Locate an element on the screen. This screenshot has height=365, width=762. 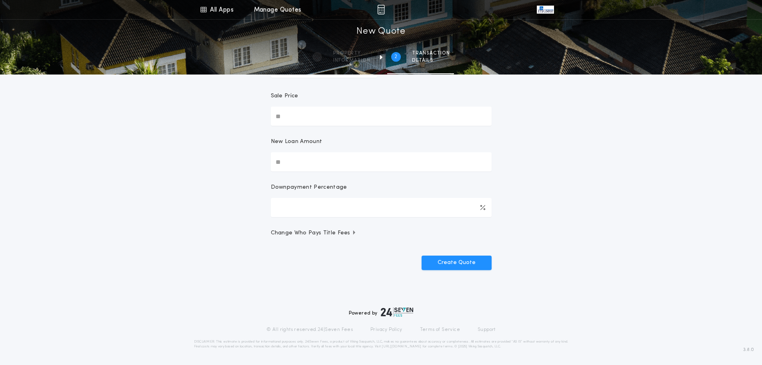
p: New Loan Amount is located at coordinates (296, 142).